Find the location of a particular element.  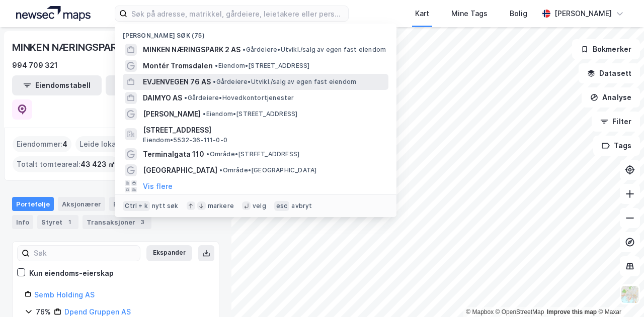

div: Info is located at coordinates (23, 222).